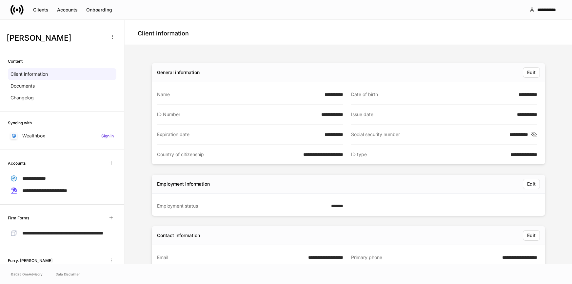 The image size is (572, 284). What do you see at coordinates (108, 136) in the screenshot?
I see `h6: Sign in` at bounding box center [108, 136].